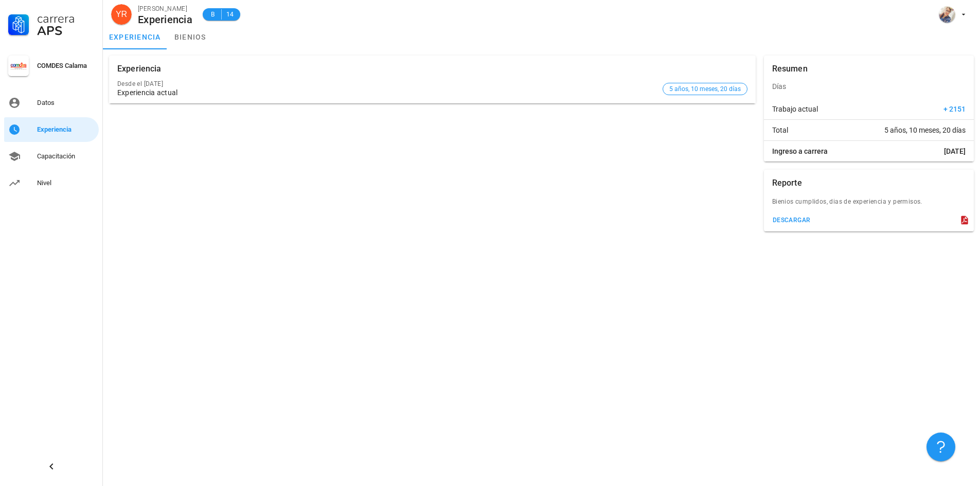 This screenshot has height=486, width=980. Describe the element at coordinates (230, 15) in the screenshot. I see `span: 14` at that location.